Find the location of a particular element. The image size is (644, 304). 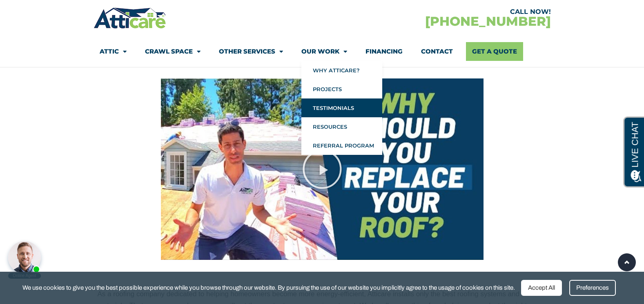

a: Why Atticare? is located at coordinates (342, 70).